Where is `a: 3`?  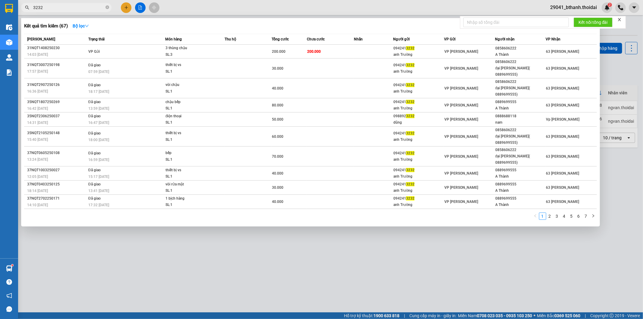 a: 3 is located at coordinates (557, 216).